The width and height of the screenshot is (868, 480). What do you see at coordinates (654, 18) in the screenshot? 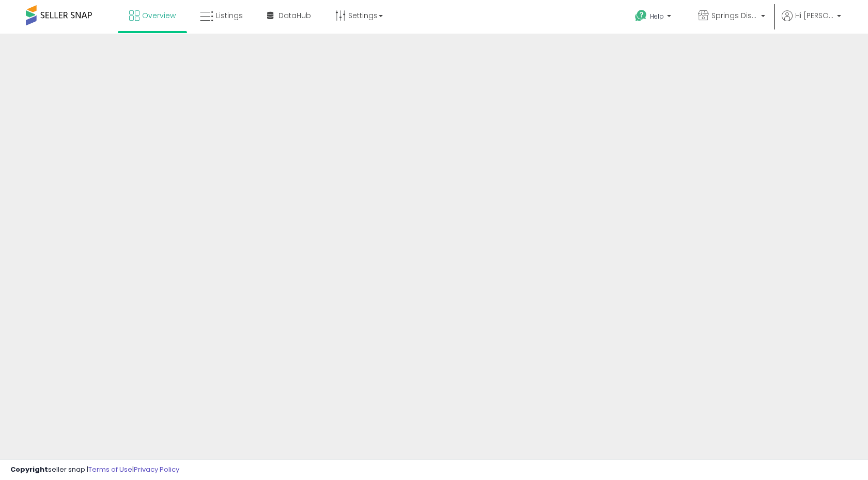
I see `a: Help` at bounding box center [654, 18].